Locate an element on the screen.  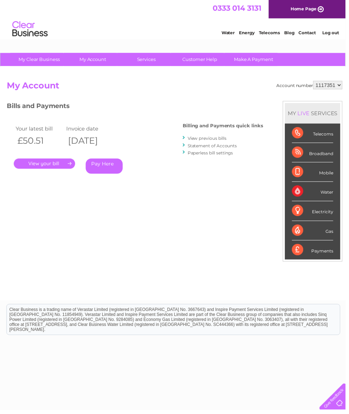
td: Invoice date is located at coordinates (91, 130).